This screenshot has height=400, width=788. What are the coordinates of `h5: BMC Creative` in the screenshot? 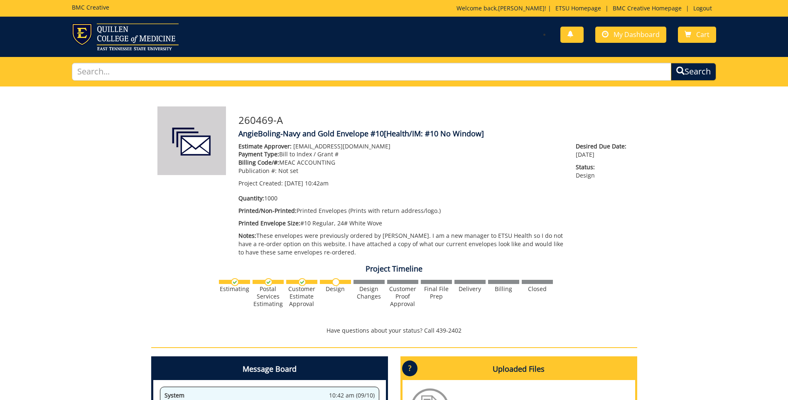 It's located at (91, 7).